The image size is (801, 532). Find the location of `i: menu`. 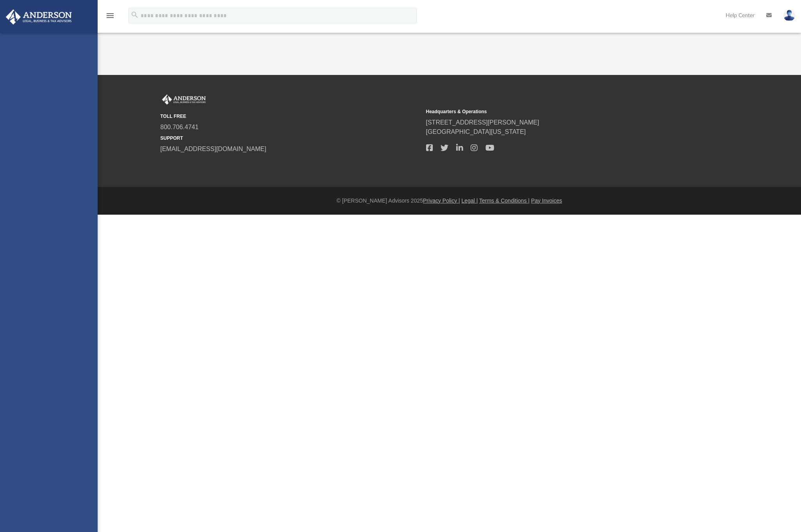

i: menu is located at coordinates (110, 16).